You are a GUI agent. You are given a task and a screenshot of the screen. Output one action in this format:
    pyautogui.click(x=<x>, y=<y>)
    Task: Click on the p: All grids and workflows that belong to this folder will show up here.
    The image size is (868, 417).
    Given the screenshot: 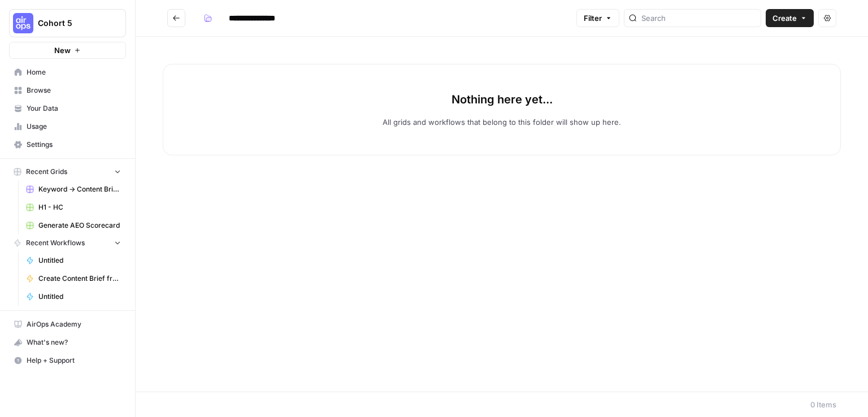 What is the action you would take?
    pyautogui.click(x=502, y=122)
    